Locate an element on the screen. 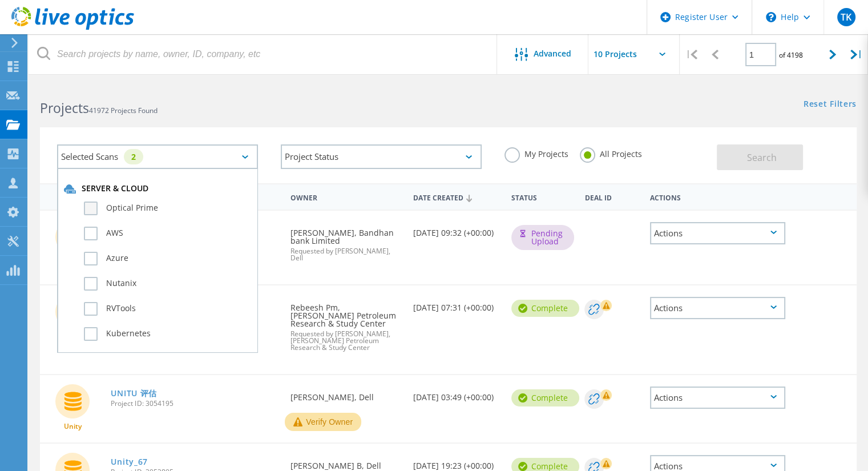 Image resolution: width=868 pixels, height=471 pixels. label: My Projects is located at coordinates (536, 153).